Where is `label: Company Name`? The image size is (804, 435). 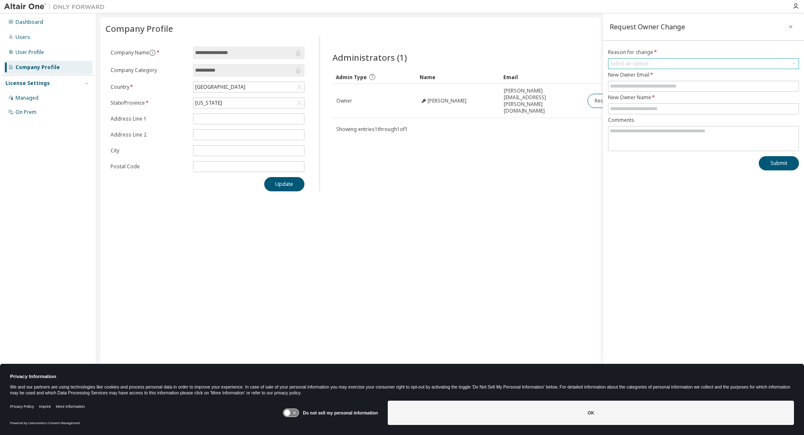
label: Company Name is located at coordinates (149, 53).